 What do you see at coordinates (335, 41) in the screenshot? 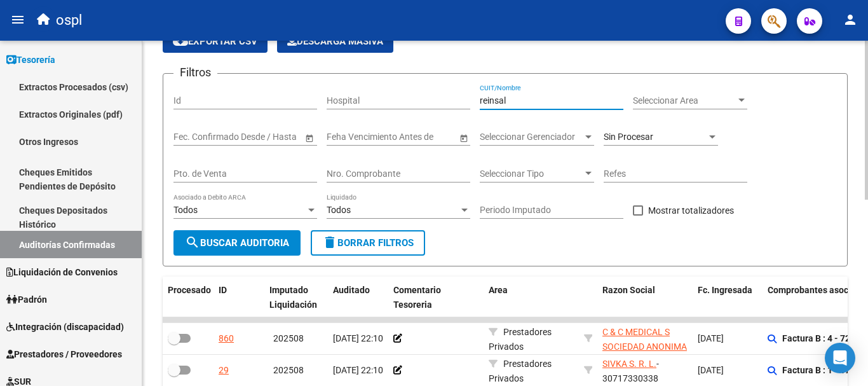
I see `app-download-masive: Descarga masiva de comprobantes (adjuntos)` at bounding box center [335, 41].